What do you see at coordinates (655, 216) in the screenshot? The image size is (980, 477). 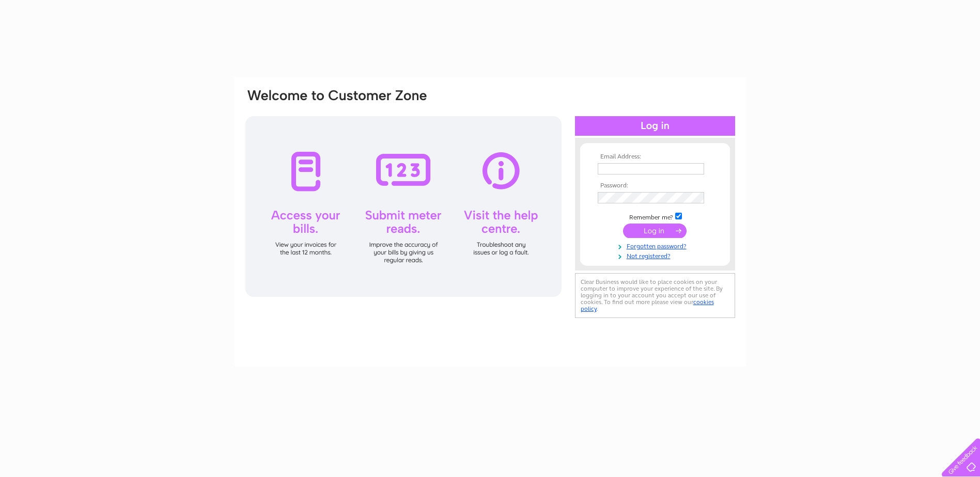 I see `td: Remember me?` at bounding box center [655, 216].